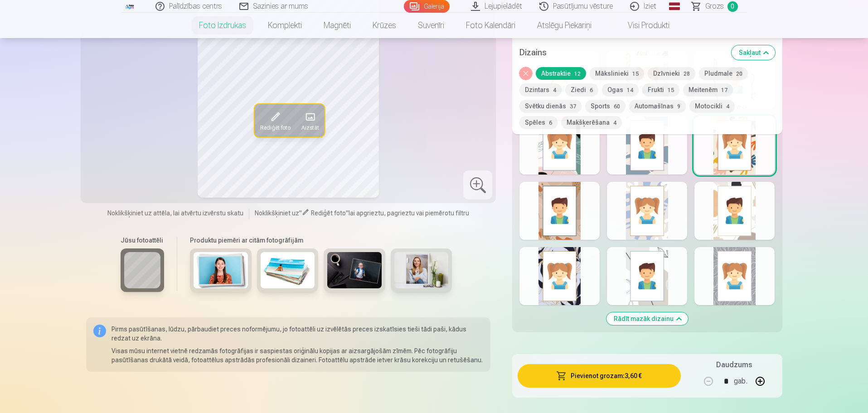 This screenshot has height=413, width=868. I want to click on a: Foto izdrukas, so click(223, 25).